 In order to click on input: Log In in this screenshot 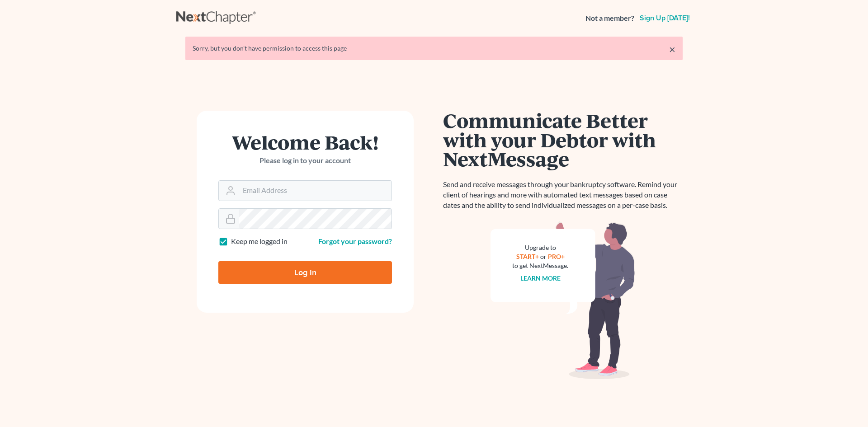, I will do `click(305, 273)`.